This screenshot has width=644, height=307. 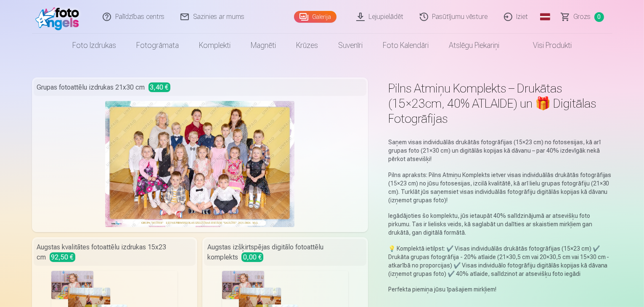 I want to click on span: 0,00 €, so click(x=253, y=257).